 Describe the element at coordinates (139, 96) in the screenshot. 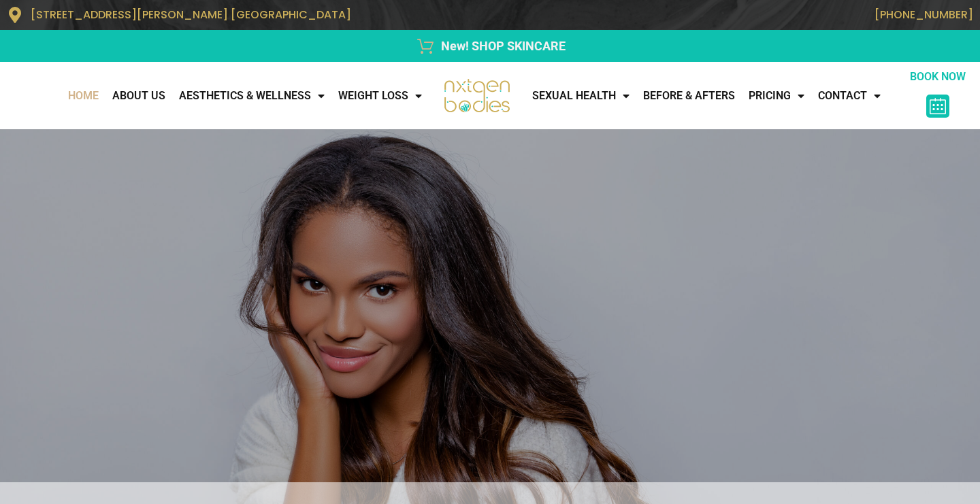

I see `a: About Us` at that location.